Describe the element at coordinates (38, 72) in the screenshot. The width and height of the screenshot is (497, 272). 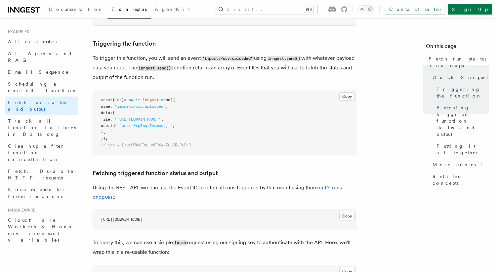
I see `span: Email Sequence` at that location.